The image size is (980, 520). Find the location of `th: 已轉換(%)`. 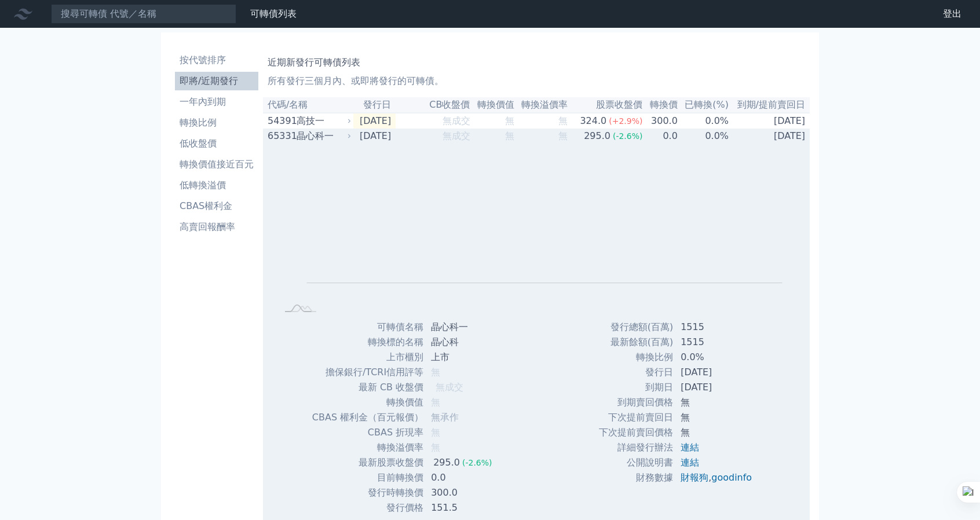

th: 已轉換(%) is located at coordinates (703, 105).